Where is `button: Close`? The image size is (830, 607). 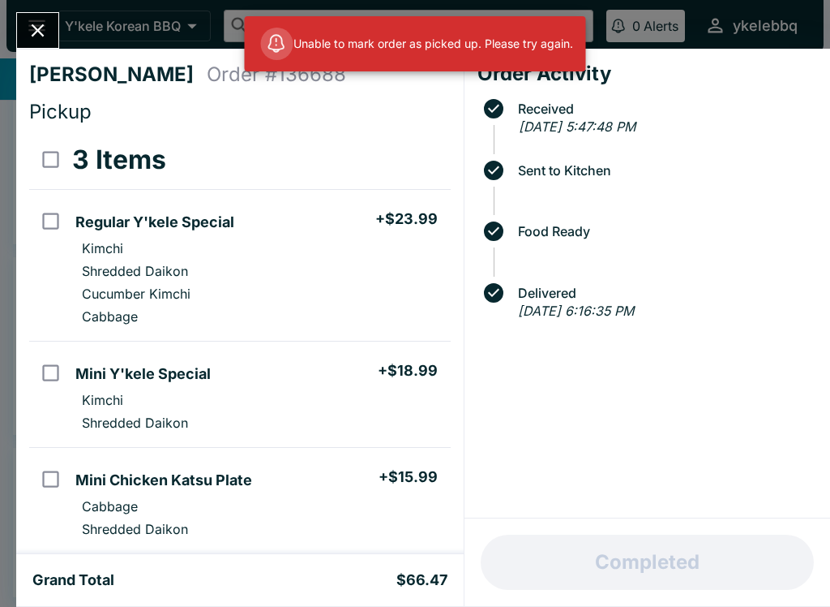
button: Close is located at coordinates (37, 30).